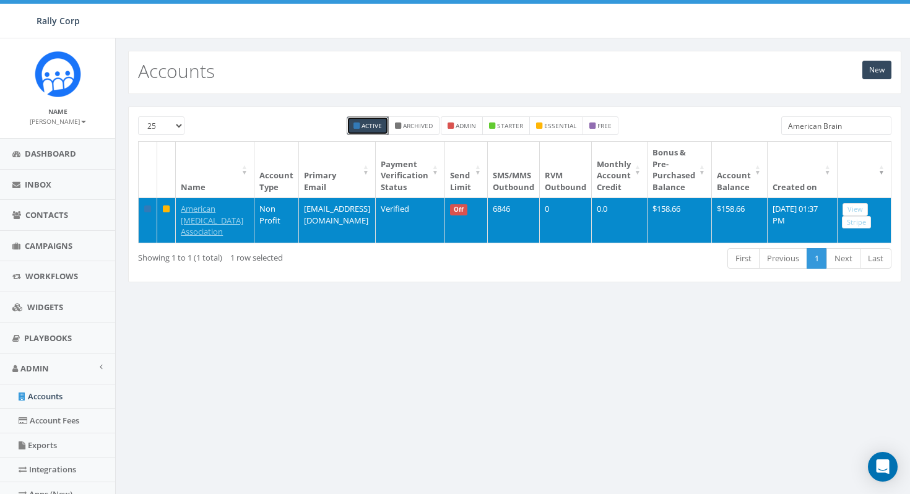  What do you see at coordinates (256, 257) in the screenshot?
I see `span: 1 row selected` at bounding box center [256, 257].